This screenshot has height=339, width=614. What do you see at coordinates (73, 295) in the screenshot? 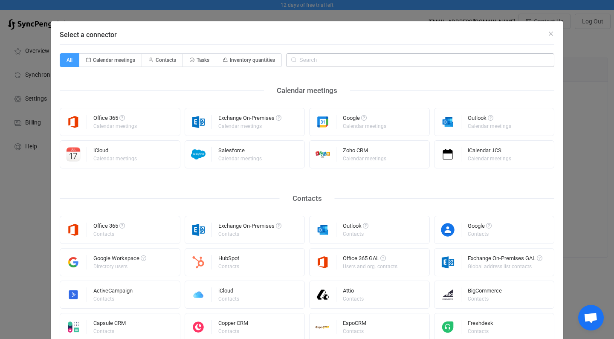
I see `img: activecampaign.png` at bounding box center [73, 295].